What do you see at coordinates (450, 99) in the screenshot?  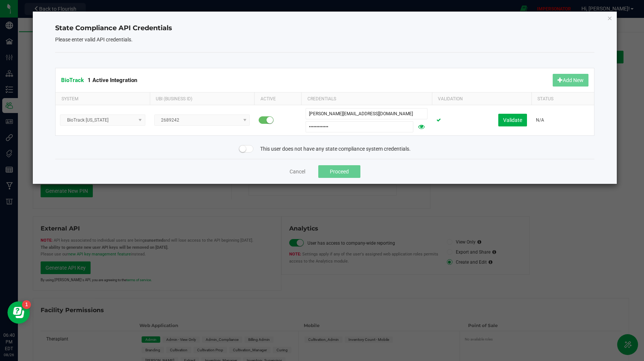 I see `span: Validation` at bounding box center [450, 99].